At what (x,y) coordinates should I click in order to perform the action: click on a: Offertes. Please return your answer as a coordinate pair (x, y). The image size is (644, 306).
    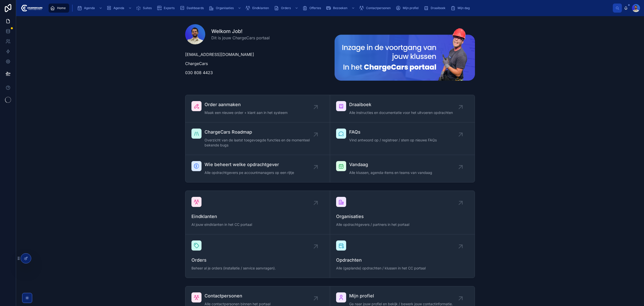
    Looking at the image, I should click on (313, 8).